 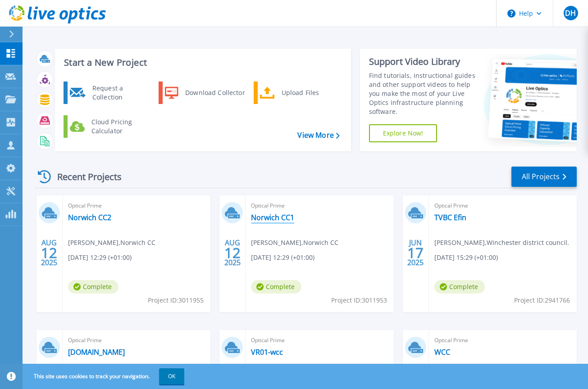 I want to click on div: Recent Projects, so click(x=84, y=177).